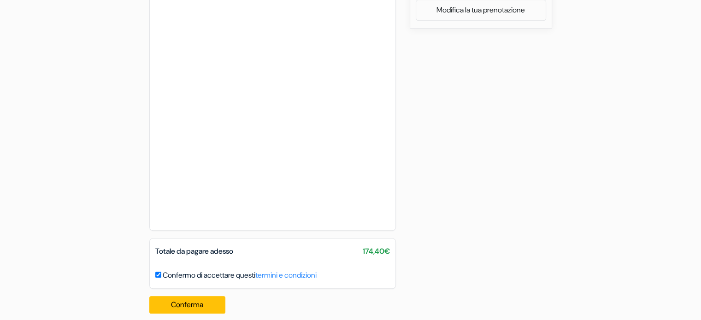 Image resolution: width=701 pixels, height=320 pixels. What do you see at coordinates (188, 305) in the screenshot?
I see `button: Conferma` at bounding box center [188, 305].